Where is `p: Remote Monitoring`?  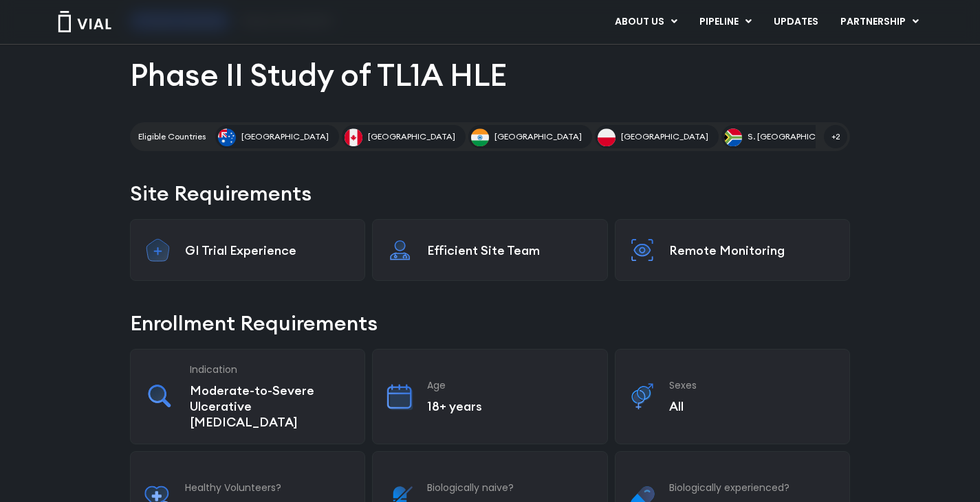
p: Remote Monitoring is located at coordinates (752, 250).